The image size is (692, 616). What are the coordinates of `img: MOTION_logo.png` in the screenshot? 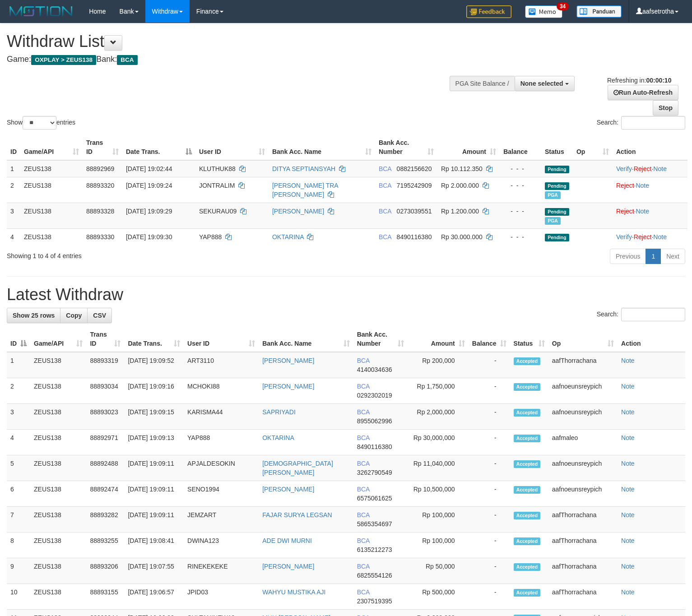 It's located at (41, 11).